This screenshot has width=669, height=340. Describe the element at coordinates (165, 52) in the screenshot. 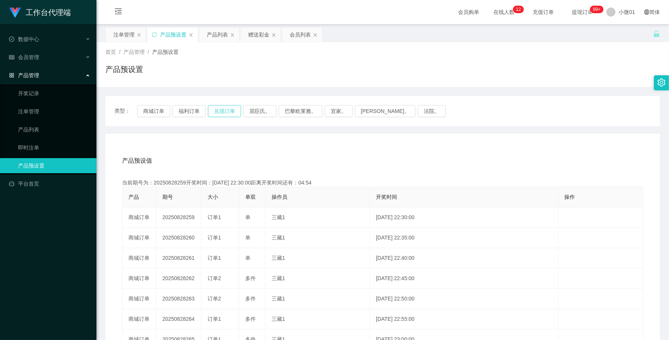

I see `span: 产品预设置` at that location.